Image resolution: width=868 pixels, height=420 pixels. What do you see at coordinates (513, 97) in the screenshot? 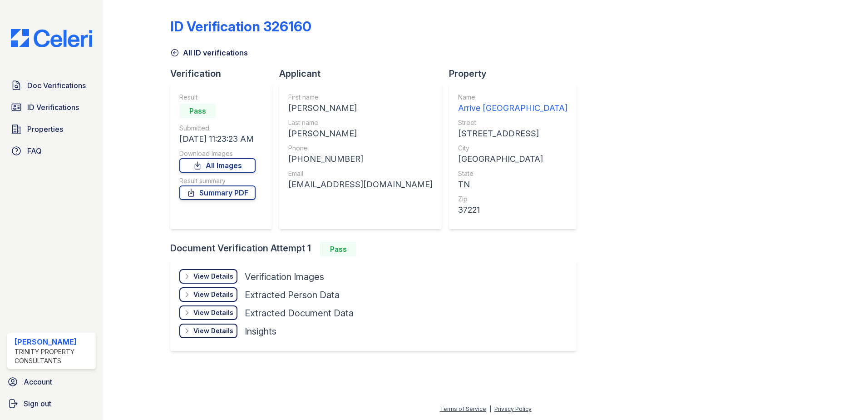
I see `div: Name` at bounding box center [513, 97].